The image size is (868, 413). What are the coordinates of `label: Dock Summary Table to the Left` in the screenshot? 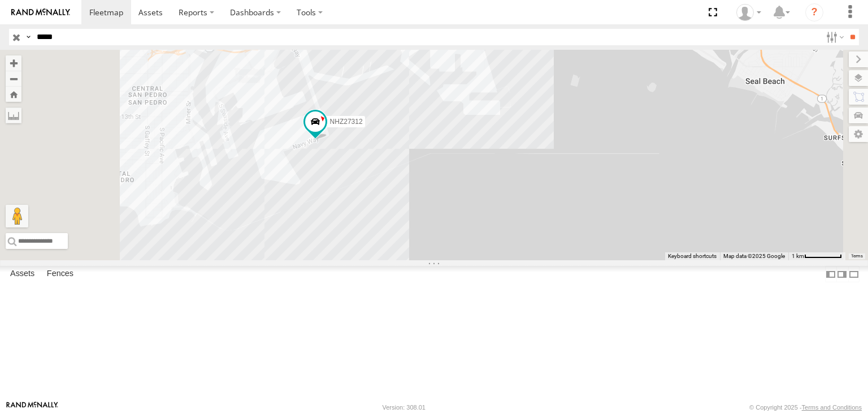 It's located at (830, 274).